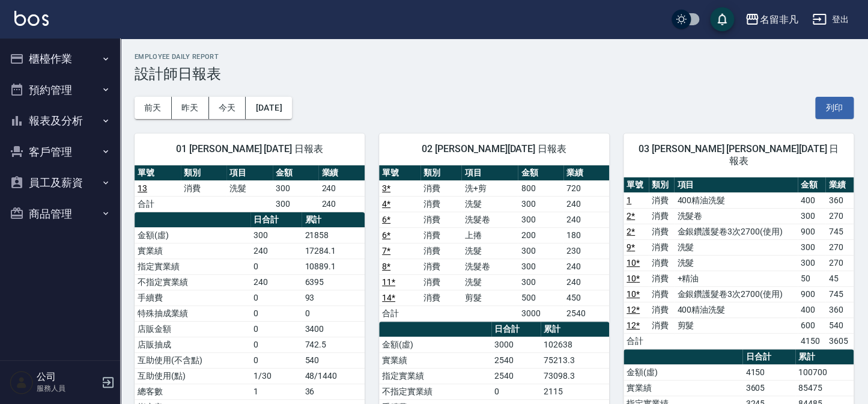 The height and width of the screenshot is (404, 868). Describe the element at coordinates (839, 263) in the screenshot. I see `td: 270` at that location.